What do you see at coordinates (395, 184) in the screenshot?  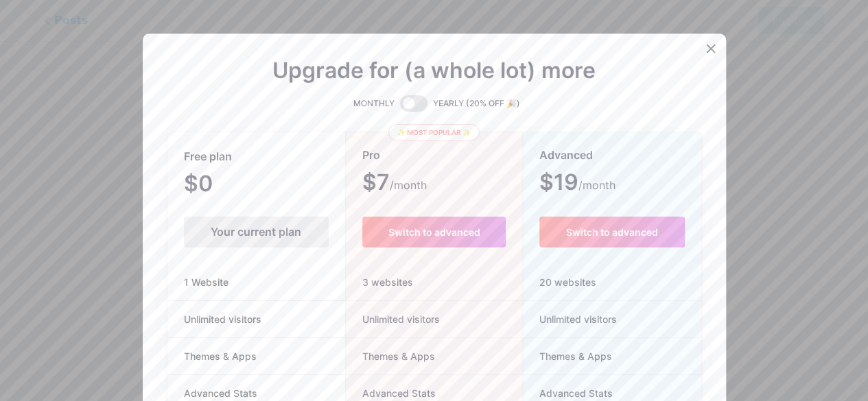 I see `span: $7` at bounding box center [395, 184].